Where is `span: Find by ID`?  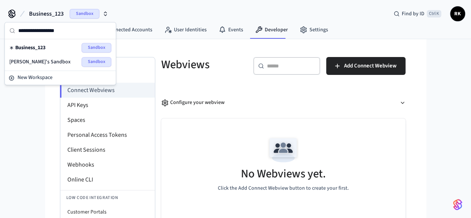 span: Find by ID is located at coordinates (413, 14).